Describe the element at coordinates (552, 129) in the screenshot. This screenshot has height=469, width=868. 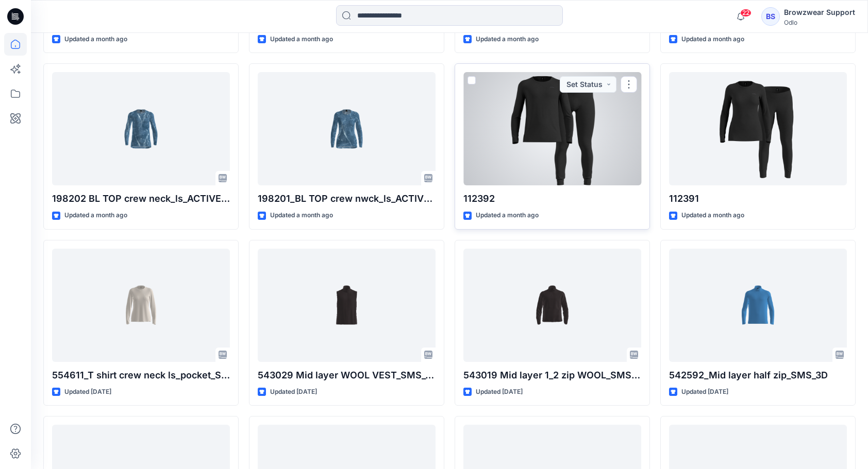
I see `a: 112392` at that location.